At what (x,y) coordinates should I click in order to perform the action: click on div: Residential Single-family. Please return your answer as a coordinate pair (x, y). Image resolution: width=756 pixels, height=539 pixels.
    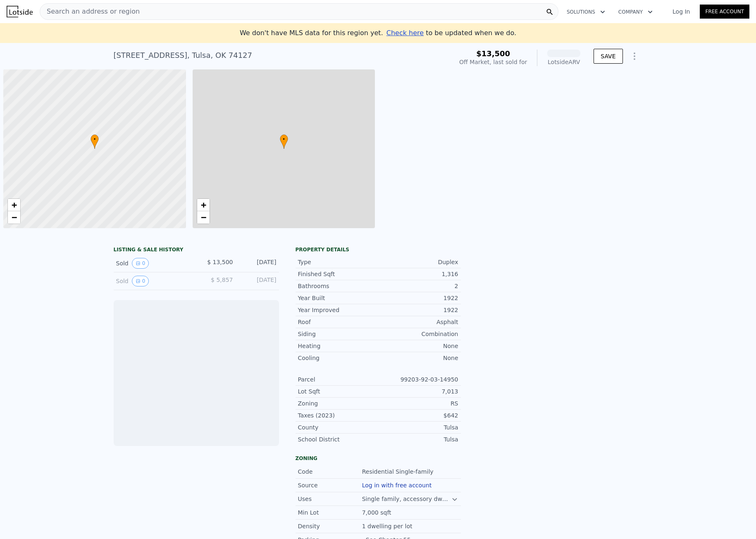
    Looking at the image, I should click on (399, 471).